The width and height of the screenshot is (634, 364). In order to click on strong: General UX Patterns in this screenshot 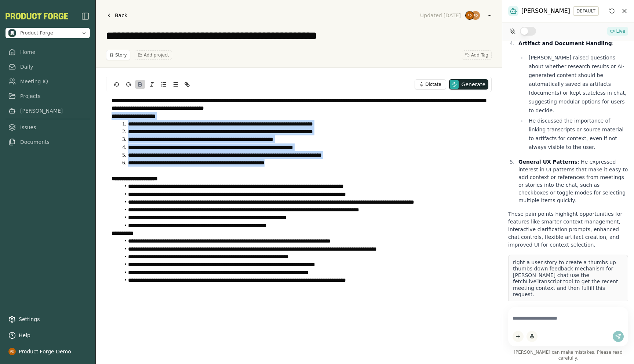, I will do `click(548, 162)`.